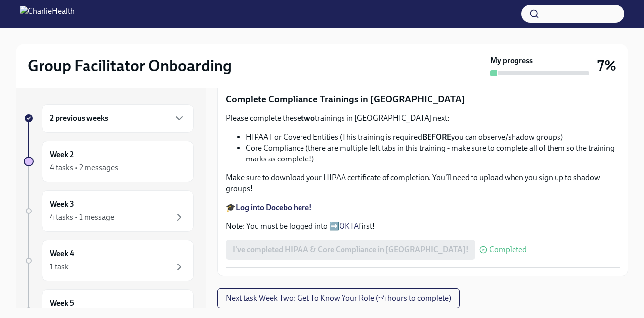  I want to click on h6: Week 4, so click(61, 254).